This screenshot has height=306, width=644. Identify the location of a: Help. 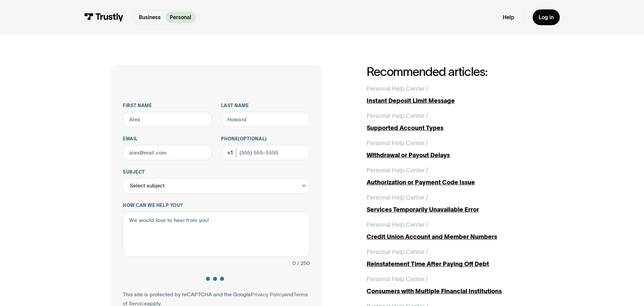
(508, 17).